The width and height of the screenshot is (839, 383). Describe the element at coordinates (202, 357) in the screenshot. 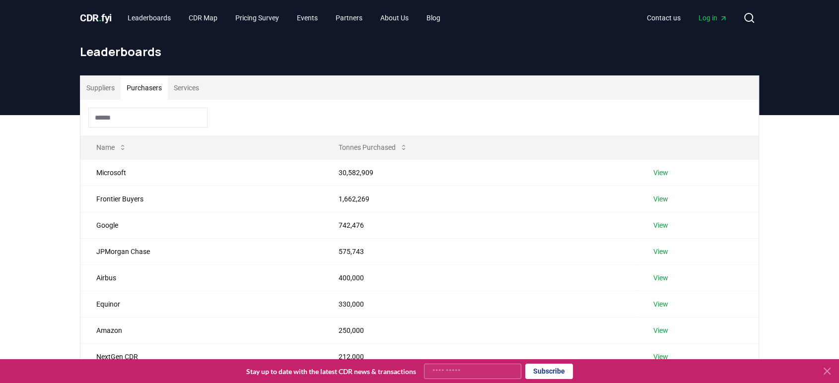

I see `td: NextGen CDR` at that location.